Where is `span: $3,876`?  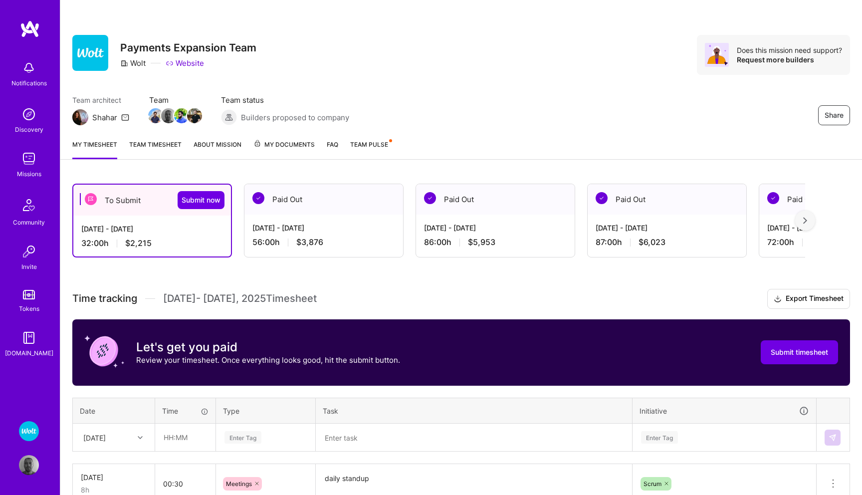
span: $3,876 is located at coordinates (310, 242).